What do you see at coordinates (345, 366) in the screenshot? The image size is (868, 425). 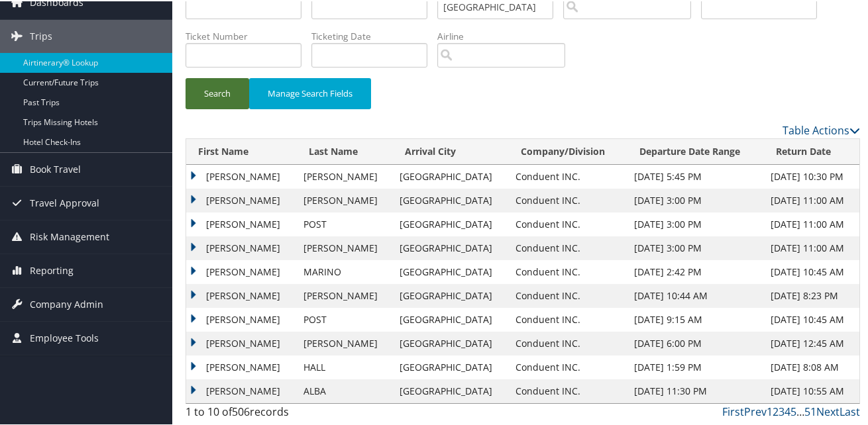 I see `td: HALL` at bounding box center [345, 366].